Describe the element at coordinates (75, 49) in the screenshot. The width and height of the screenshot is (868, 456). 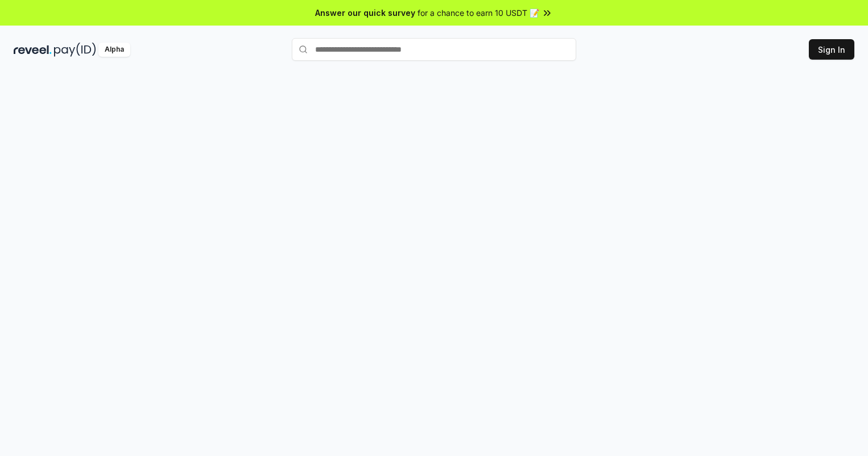
I see `img: pay_id` at that location.